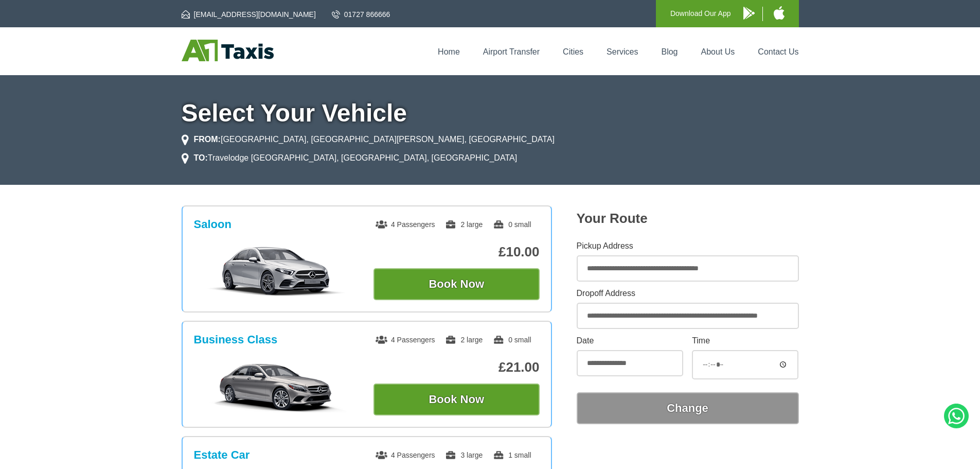 The image size is (980, 469). Describe the element at coordinates (623, 51) in the screenshot. I see `a: Services` at that location.